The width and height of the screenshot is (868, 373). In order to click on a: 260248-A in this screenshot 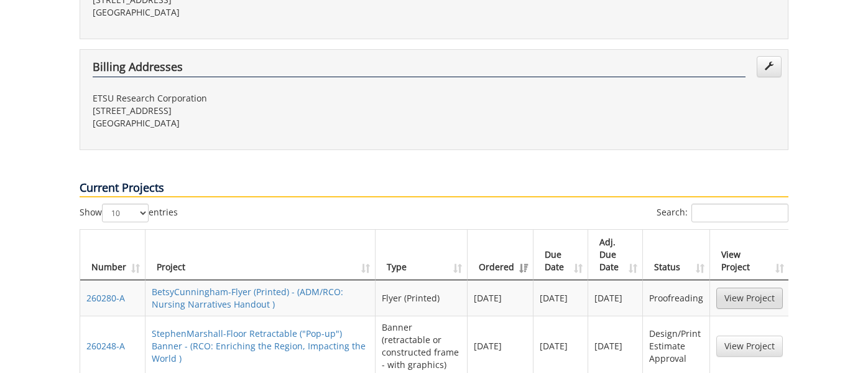, I will do `click(106, 345)`.